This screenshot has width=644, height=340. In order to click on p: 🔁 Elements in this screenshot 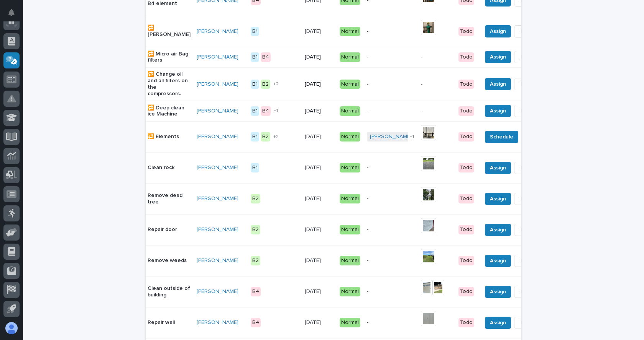, I will do `click(169, 137)`.